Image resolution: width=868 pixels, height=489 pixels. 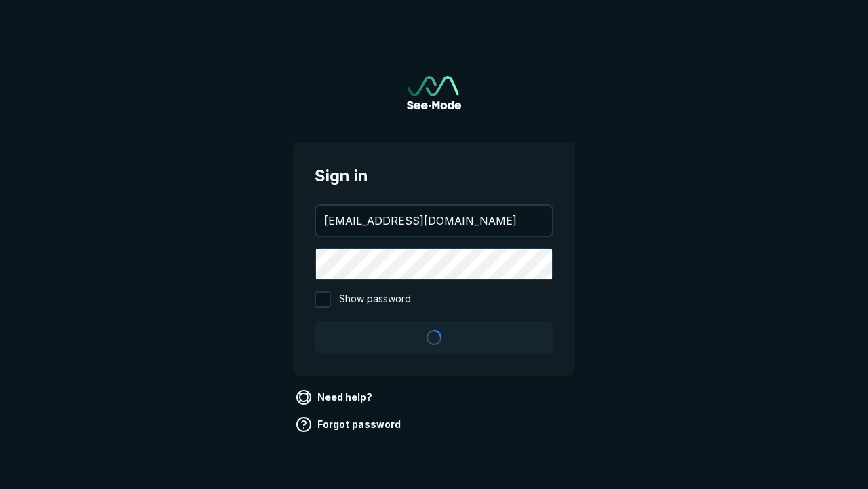 I want to click on input: your@email.com, so click(x=434, y=220).